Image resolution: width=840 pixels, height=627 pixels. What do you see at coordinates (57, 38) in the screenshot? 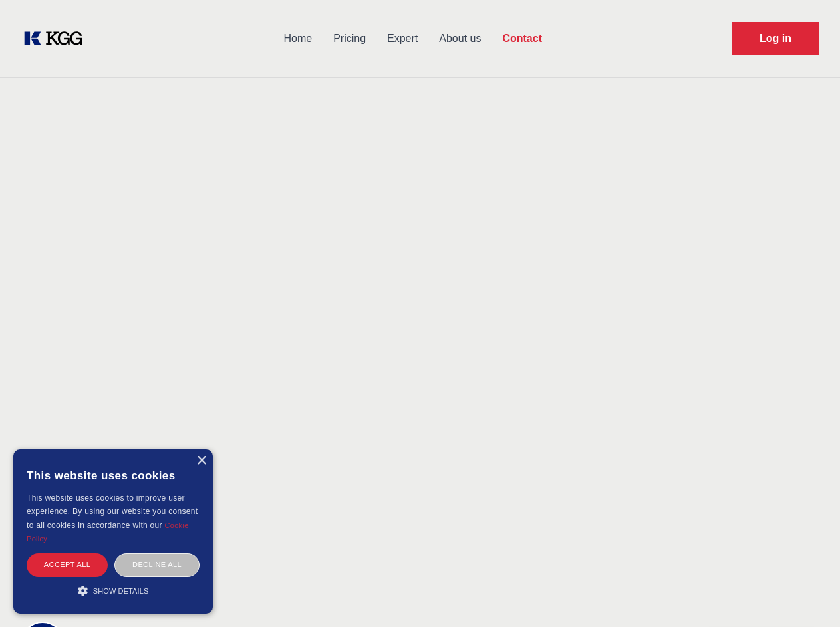
I see `a: KOL Knowledge Platform: Talk to Key External Experts (KEE)` at bounding box center [57, 38].